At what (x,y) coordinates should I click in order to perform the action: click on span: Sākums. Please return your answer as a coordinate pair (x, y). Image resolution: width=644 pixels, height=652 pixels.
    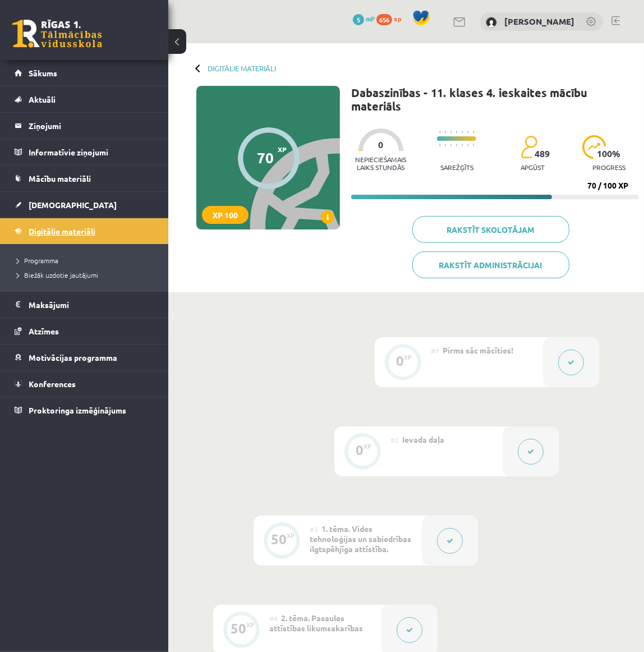
    Looking at the image, I should click on (43, 73).